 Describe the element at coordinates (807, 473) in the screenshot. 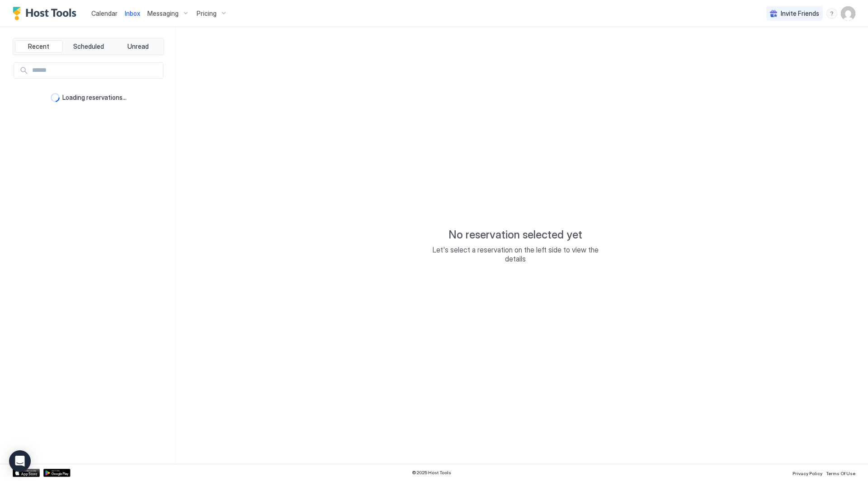

I see `span: Privacy Policy` at that location.